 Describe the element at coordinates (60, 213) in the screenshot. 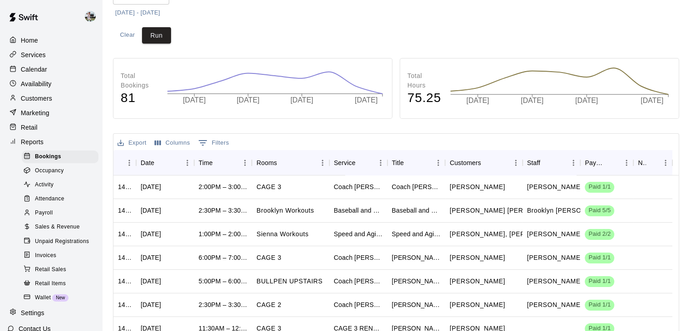

I see `div: Payroll` at that location.